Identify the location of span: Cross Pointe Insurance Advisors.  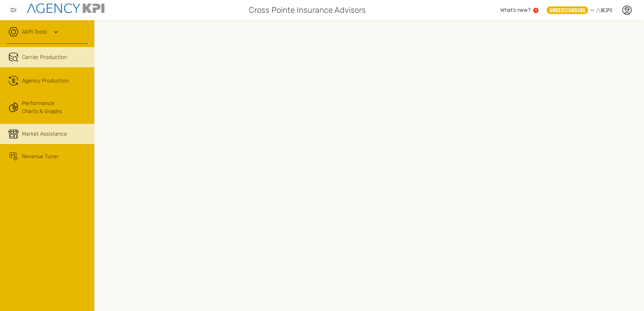
(307, 10).